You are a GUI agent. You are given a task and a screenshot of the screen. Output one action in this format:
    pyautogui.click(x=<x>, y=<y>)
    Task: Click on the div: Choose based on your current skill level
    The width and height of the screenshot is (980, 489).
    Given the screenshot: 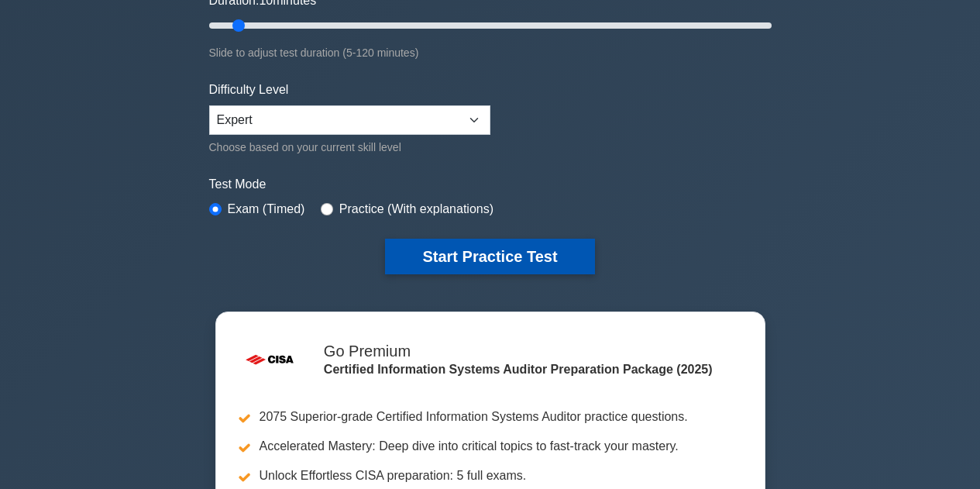 What is the action you would take?
    pyautogui.click(x=349, y=148)
    